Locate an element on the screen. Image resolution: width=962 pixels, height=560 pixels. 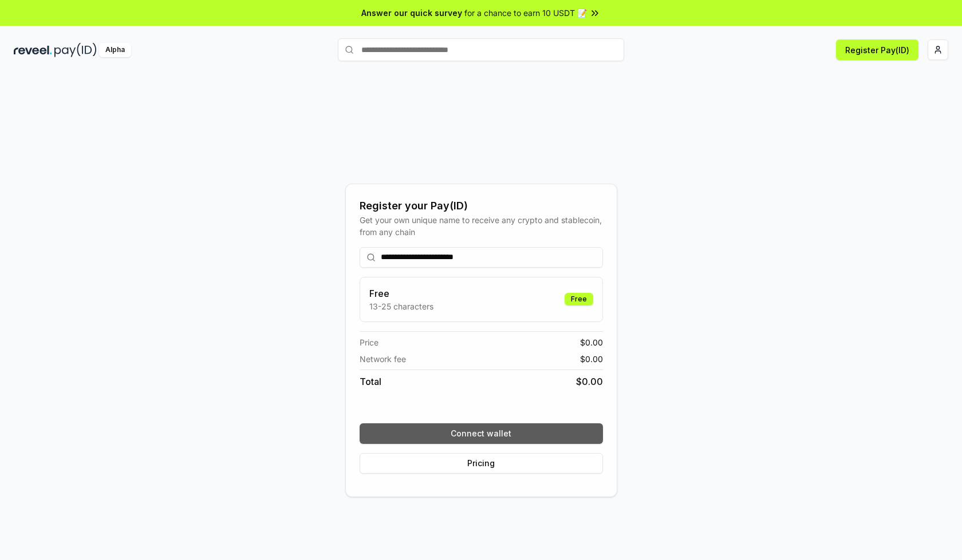
span: Price is located at coordinates (368, 342).